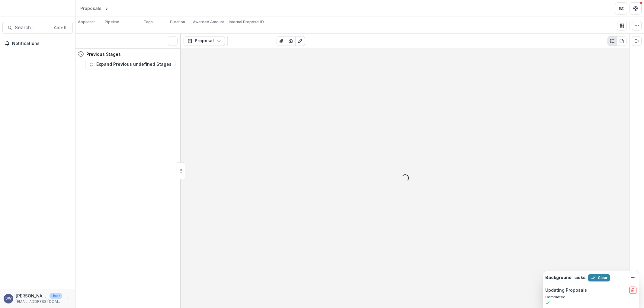 The height and width of the screenshot is (308, 644). I want to click on p: Applicant, so click(86, 22).